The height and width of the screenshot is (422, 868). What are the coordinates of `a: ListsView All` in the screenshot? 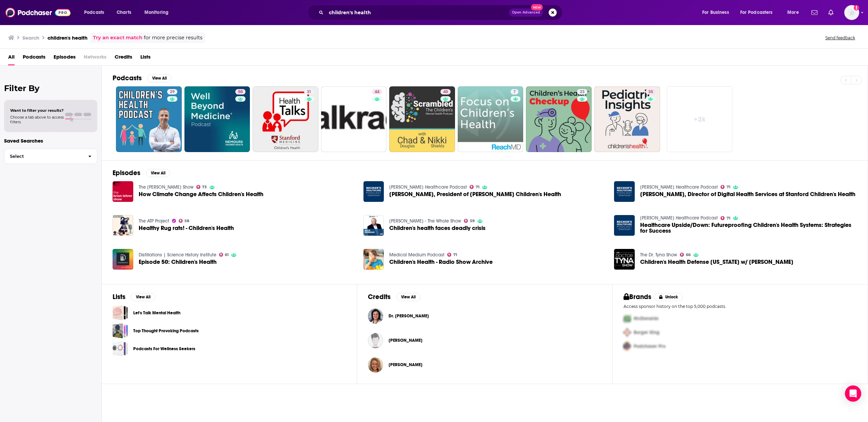 It's located at (134, 297).